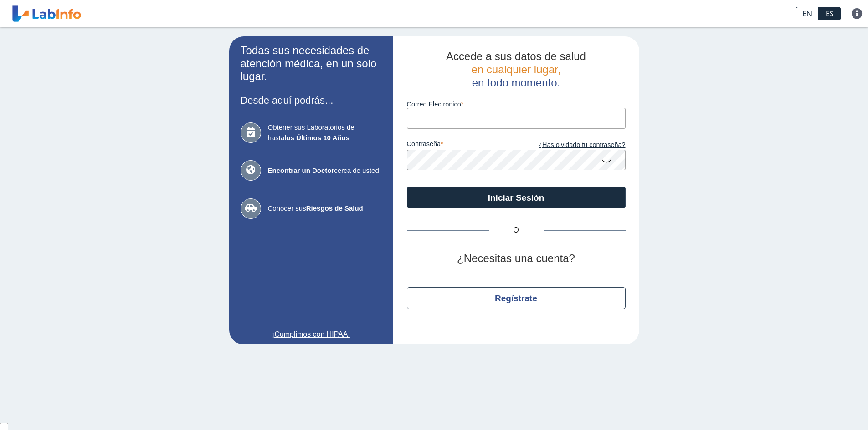  I want to click on label: Correo Electronico, so click(516, 104).